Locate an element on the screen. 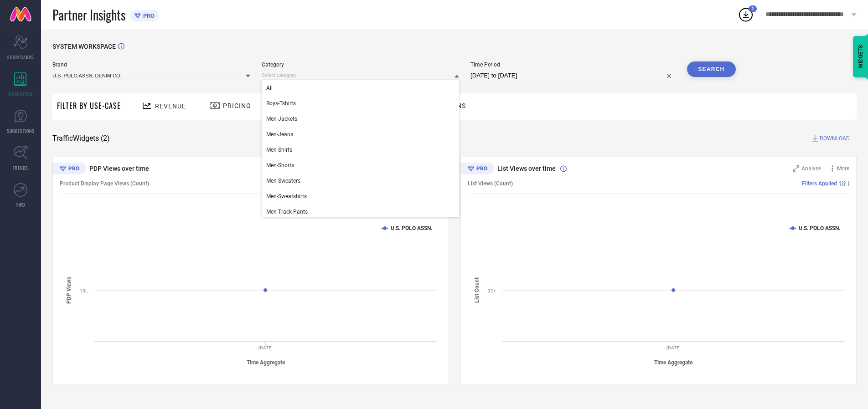  span: Boys-Tshirts is located at coordinates (281, 104).